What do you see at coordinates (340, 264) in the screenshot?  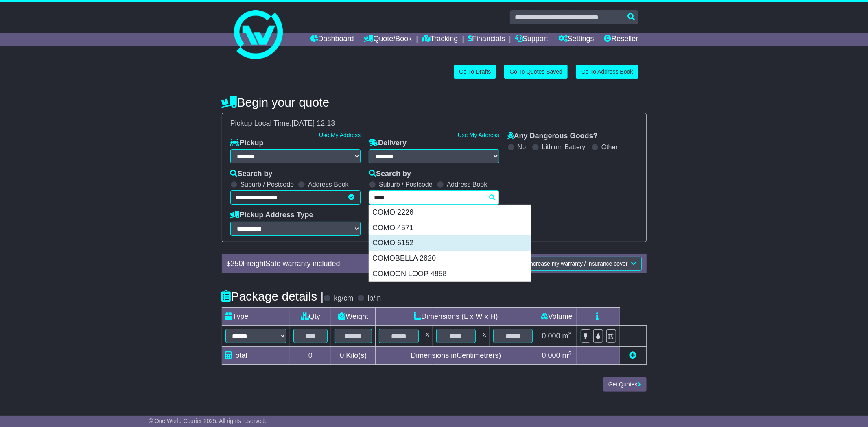 I see `div: $ FreightSafe warranty included` at bounding box center [340, 264].